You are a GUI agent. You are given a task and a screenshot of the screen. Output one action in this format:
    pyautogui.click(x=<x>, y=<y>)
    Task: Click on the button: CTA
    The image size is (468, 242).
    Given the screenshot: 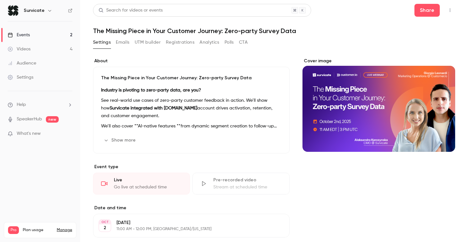 What is the action you would take?
    pyautogui.click(x=243, y=42)
    